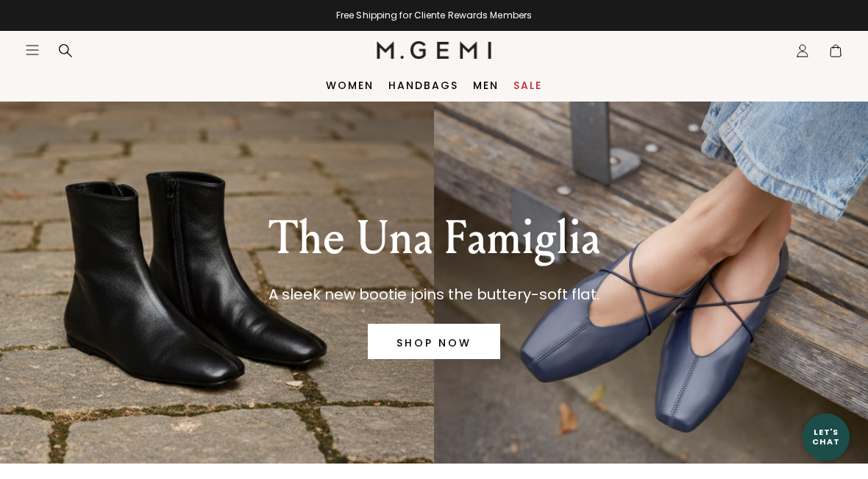 The width and height of the screenshot is (868, 479). What do you see at coordinates (349, 85) in the screenshot?
I see `a: Women` at bounding box center [349, 85].